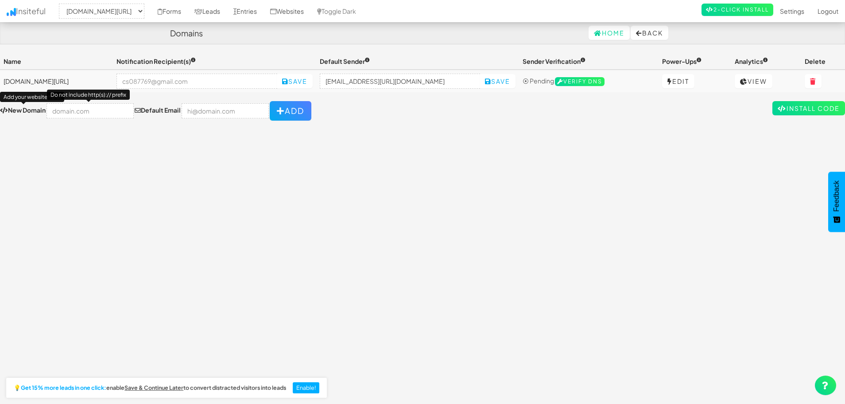  Describe the element at coordinates (754, 81) in the screenshot. I see `a: View` at that location.